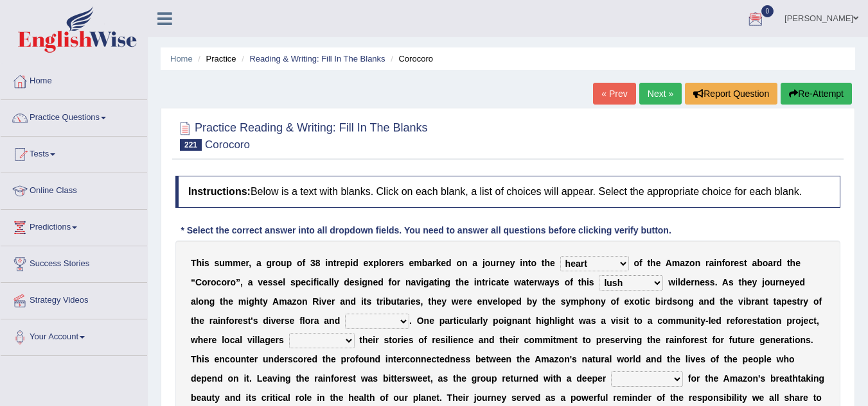 This screenshot has width=868, height=406. Describe the element at coordinates (199, 283) in the screenshot. I see `b: C` at that location.